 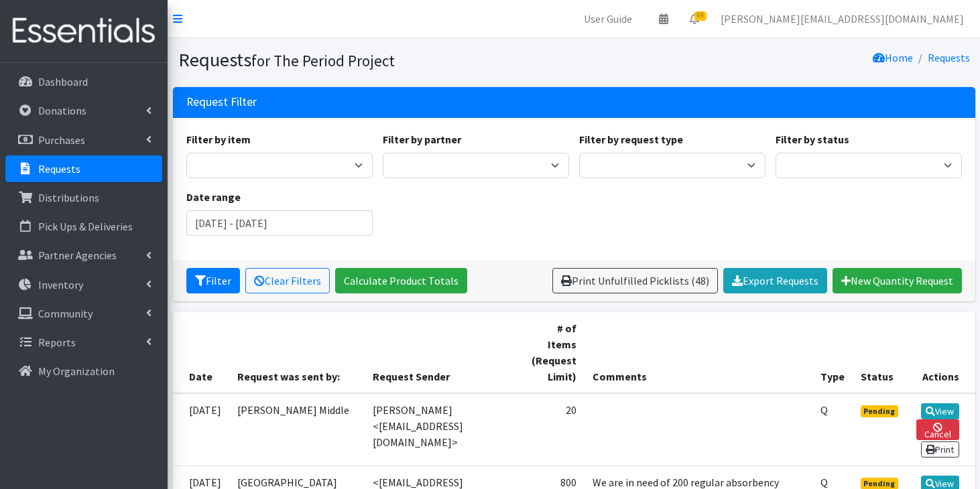 I want to click on a: Cancel, so click(x=937, y=429).